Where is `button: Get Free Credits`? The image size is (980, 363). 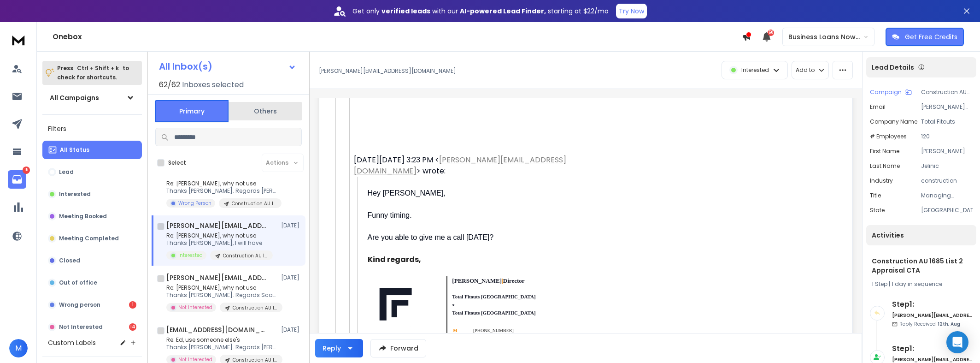 button: Get Free Credits is located at coordinates (925, 37).